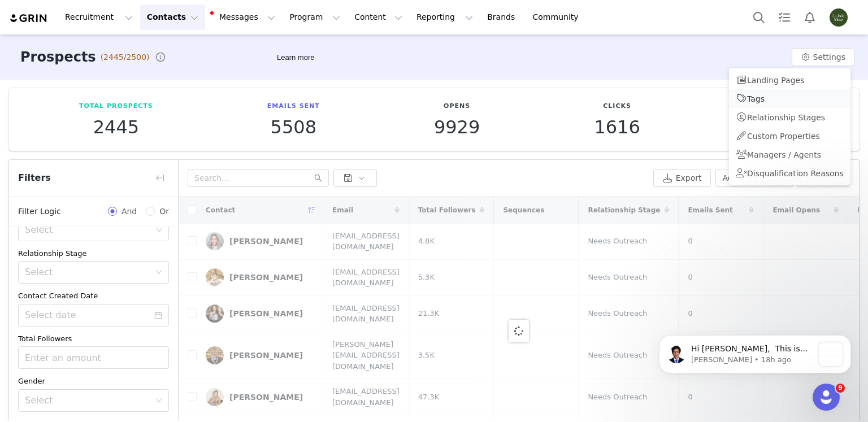  I want to click on button: Reporting, so click(445, 17).